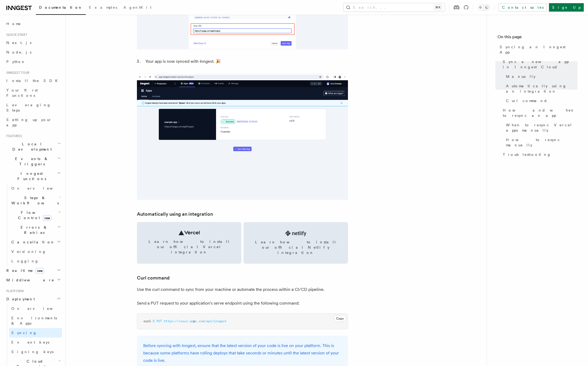  I want to click on button: Realtimenew, so click(33, 271).